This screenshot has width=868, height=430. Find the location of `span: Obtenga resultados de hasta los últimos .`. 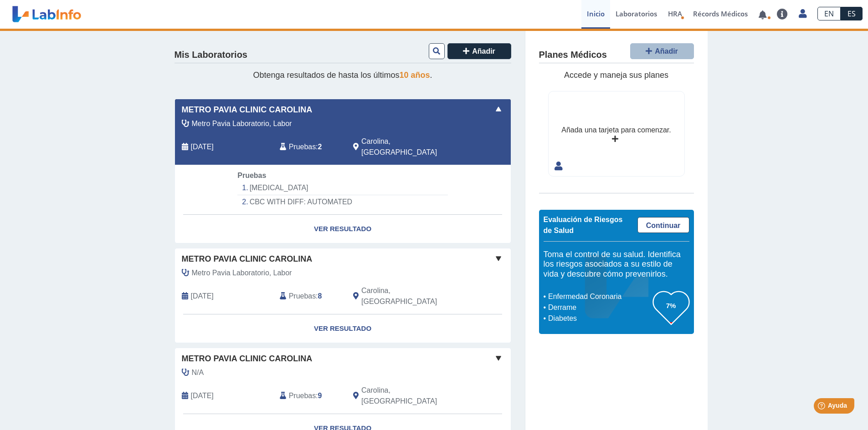

span: Obtenga resultados de hasta los últimos . is located at coordinates (342, 75).